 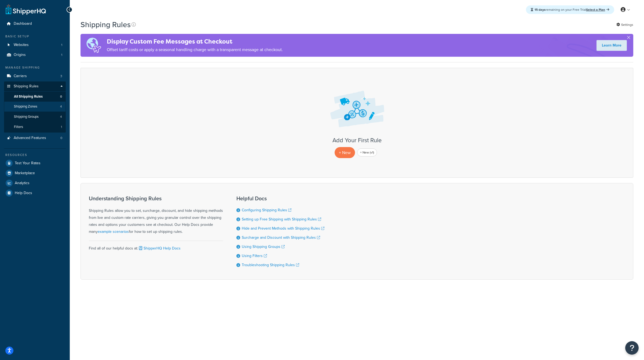 What do you see at coordinates (35, 55) in the screenshot?
I see `li: Origins` at bounding box center [35, 55].